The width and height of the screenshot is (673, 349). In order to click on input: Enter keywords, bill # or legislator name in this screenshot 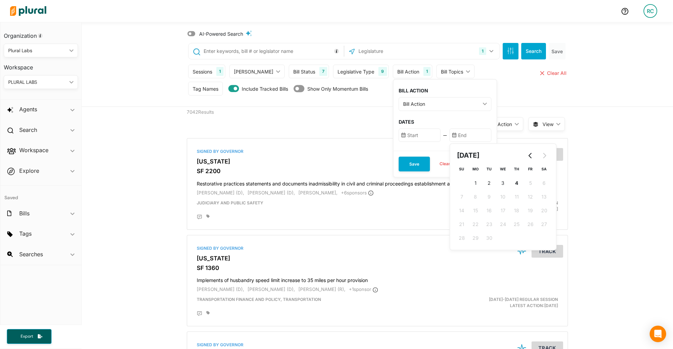, I will do `click(272, 51)`.